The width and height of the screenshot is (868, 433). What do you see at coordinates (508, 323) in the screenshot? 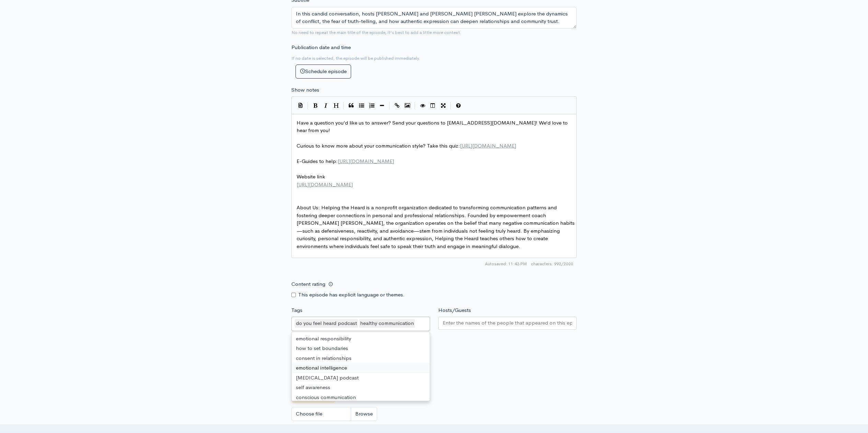
I see `input: Enter the names of the people that appeared on this episode` at bounding box center [508, 323].